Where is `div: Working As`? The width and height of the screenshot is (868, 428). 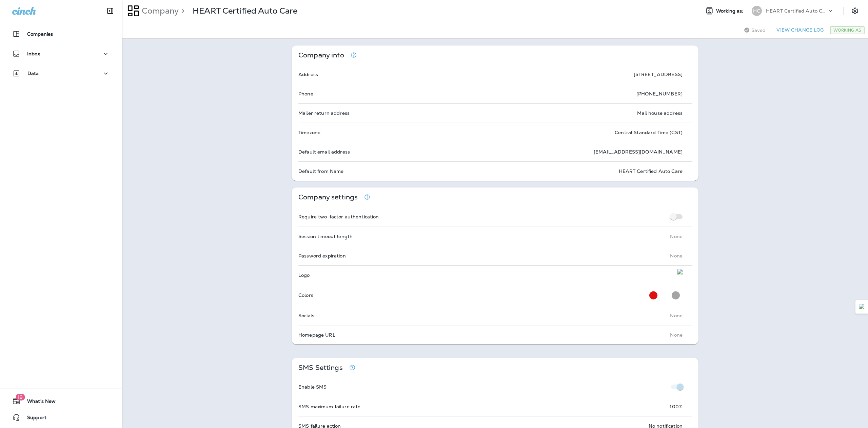
div: Working As is located at coordinates (847, 30).